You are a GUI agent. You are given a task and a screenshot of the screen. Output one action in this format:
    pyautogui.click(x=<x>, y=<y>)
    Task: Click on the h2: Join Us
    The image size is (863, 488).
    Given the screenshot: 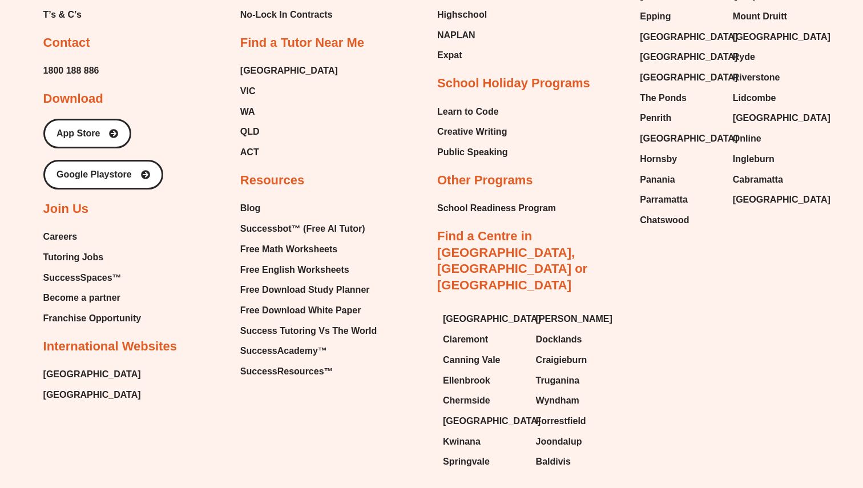 What is the action you would take?
    pyautogui.click(x=66, y=209)
    